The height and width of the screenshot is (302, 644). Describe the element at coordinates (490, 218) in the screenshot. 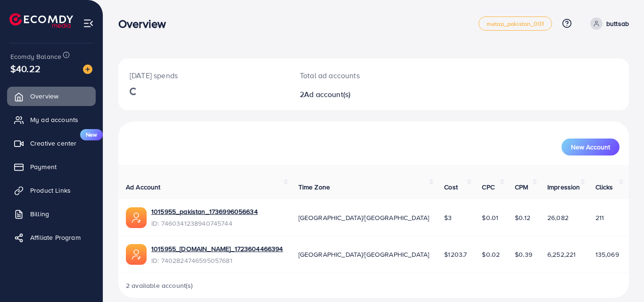

I see `span: $0.01` at that location.